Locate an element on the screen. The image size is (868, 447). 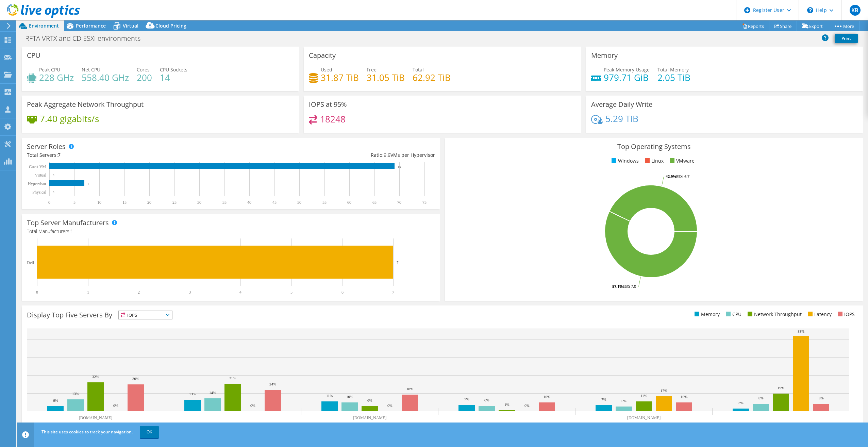
h4: 558.40 GHz is located at coordinates (105, 78).